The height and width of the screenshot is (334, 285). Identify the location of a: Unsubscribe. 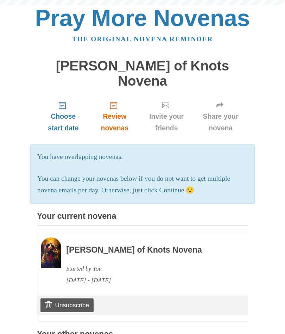
(67, 305).